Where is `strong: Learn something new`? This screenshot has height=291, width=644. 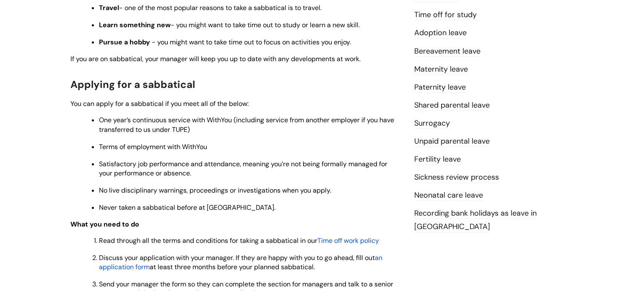 strong: Learn something new is located at coordinates (134, 25).